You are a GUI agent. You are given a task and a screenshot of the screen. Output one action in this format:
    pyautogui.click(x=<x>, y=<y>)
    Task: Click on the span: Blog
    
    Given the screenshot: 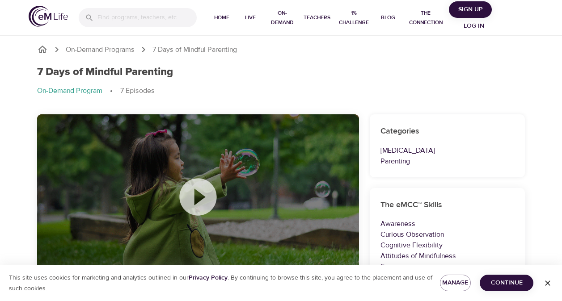 What is the action you would take?
    pyautogui.click(x=388, y=17)
    